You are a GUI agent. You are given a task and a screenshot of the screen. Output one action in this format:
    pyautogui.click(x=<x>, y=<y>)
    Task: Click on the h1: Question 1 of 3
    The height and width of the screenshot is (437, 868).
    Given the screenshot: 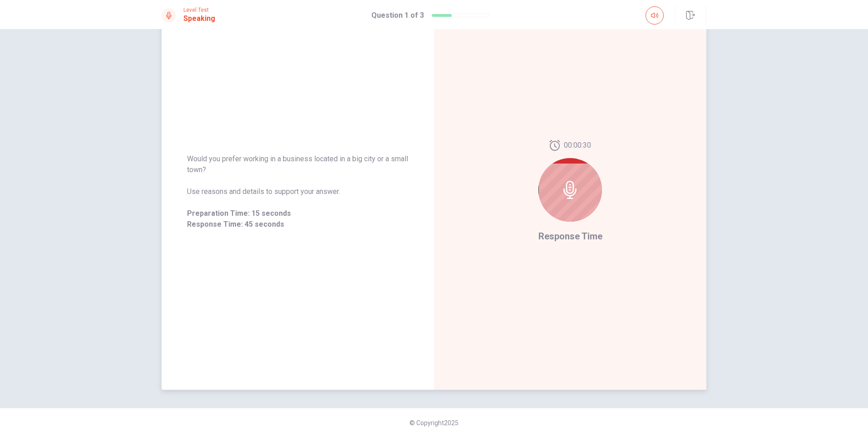 What is the action you would take?
    pyautogui.click(x=397, y=16)
    